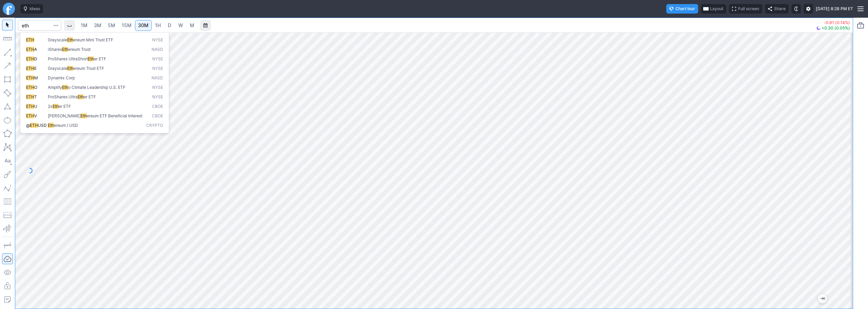 The image size is (868, 309). I want to click on span: 1M, so click(84, 25).